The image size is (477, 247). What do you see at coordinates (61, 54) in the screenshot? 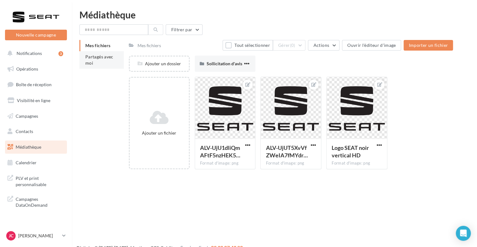
I see `div: 3` at bounding box center [61, 54].